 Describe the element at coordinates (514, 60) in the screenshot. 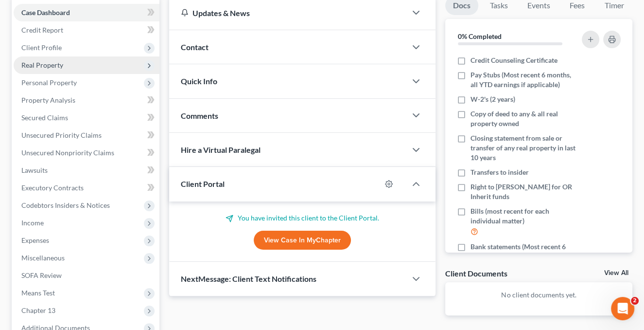

I see `span: Credit Counseling Certificate` at that location.